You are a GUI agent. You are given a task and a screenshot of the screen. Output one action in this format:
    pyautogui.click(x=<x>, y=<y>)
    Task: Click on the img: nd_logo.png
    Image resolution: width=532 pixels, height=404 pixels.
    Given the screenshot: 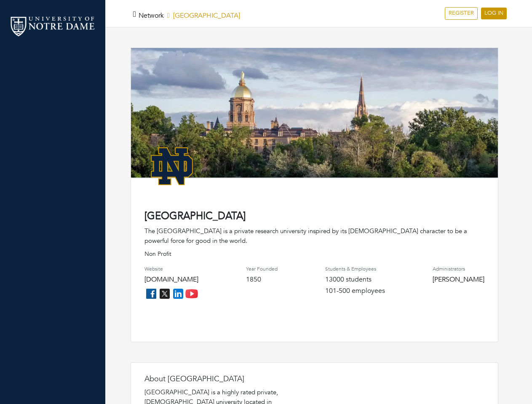 What is the action you would take?
    pyautogui.click(x=53, y=26)
    